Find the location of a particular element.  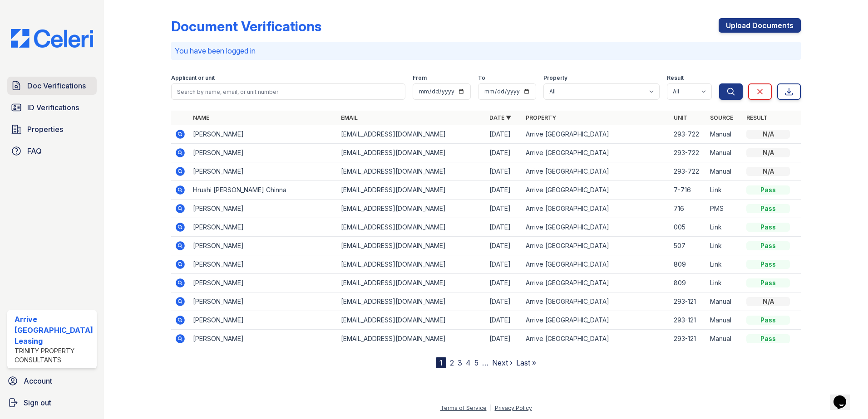

div: Document Verifications is located at coordinates (246, 26).